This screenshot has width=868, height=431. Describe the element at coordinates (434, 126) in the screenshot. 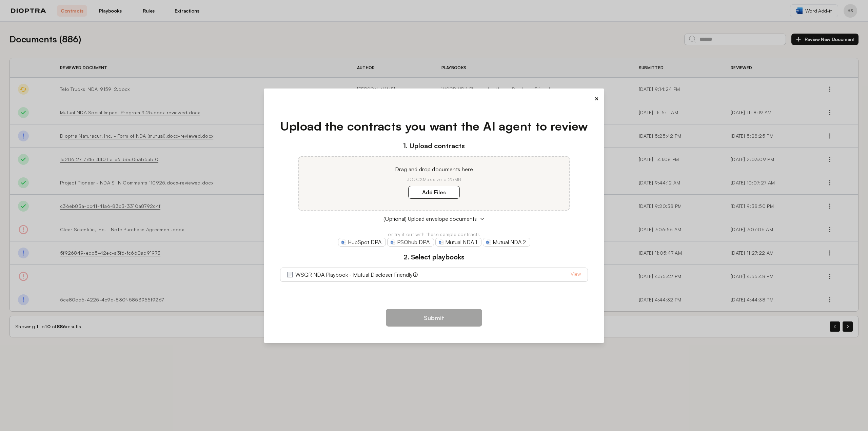

I see `h1: Upload the contracts you want the AI agent to review` at that location.